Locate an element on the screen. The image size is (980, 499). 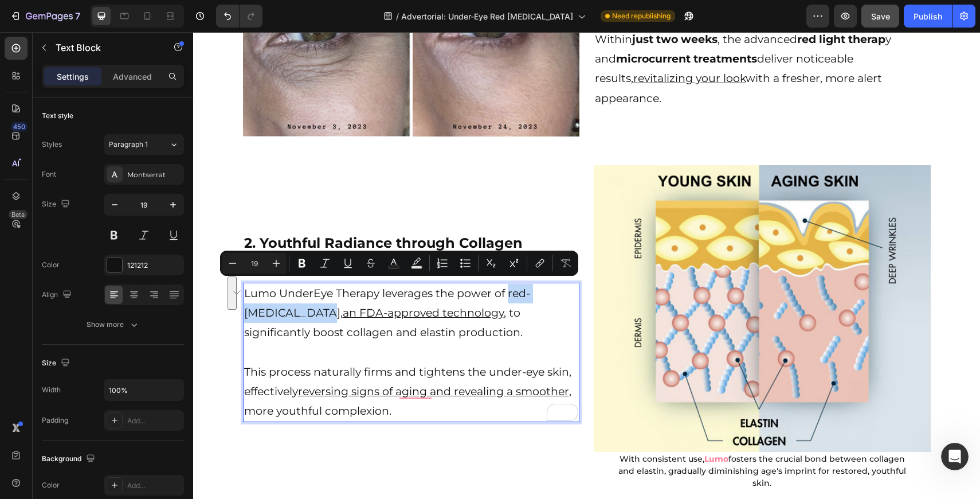
div: Send us a message is located at coordinates (107, 151).